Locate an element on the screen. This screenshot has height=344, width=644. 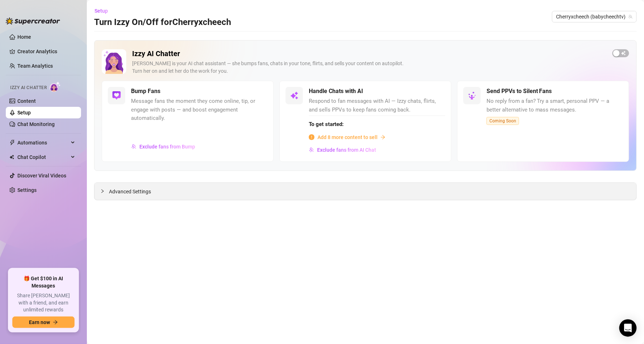
a: Chat Monitoring is located at coordinates (36, 124).